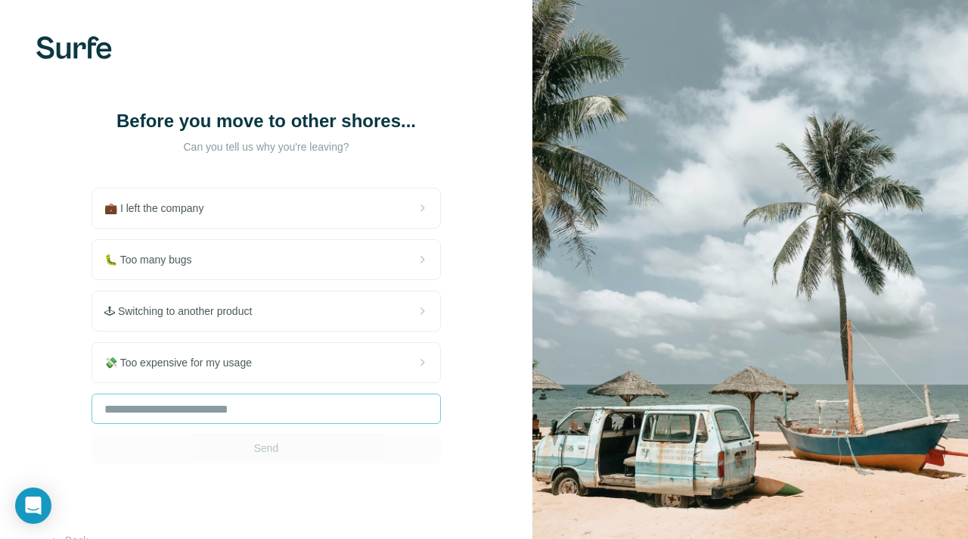 The width and height of the screenshot is (968, 539). Describe the element at coordinates (184, 362) in the screenshot. I see `span: 💸 Too expensive for my usage` at that location.